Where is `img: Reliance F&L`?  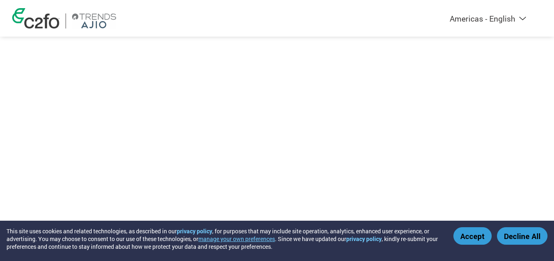 img: Reliance F&L is located at coordinates (94, 21).